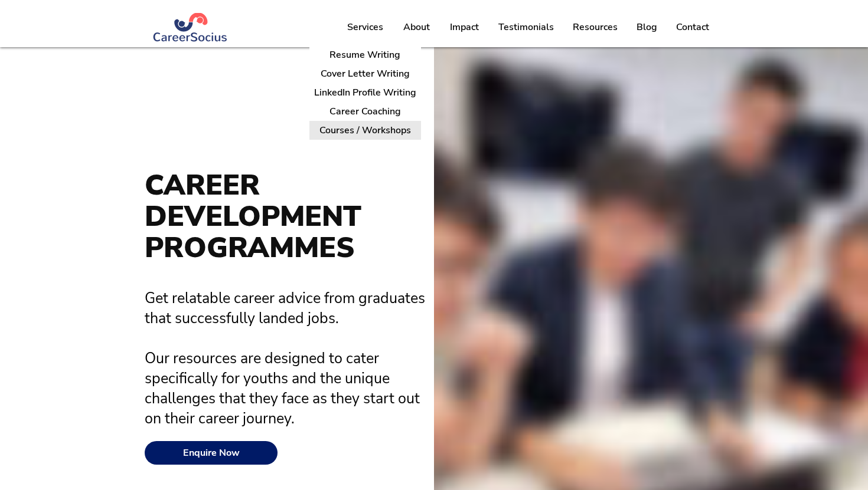 The width and height of the screenshot is (868, 490). Describe the element at coordinates (190, 27) in the screenshot. I see `img: Logo Blue (#283972) png.png` at that location.